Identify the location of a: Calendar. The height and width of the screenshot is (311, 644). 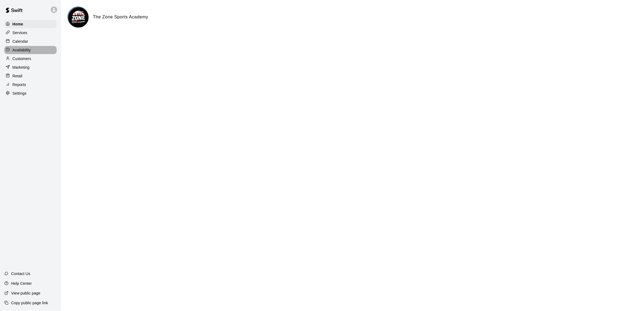
(31, 41).